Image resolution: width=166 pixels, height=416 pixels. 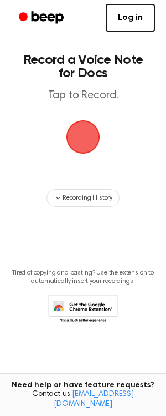 What do you see at coordinates (83, 67) in the screenshot?
I see `h1: Record a Voice Note for Docs` at bounding box center [83, 67].